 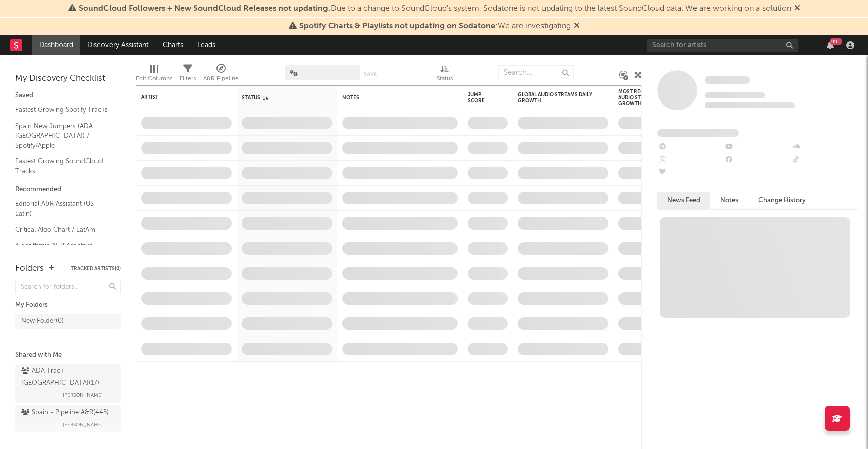 I want to click on a: Leads, so click(x=206, y=45).